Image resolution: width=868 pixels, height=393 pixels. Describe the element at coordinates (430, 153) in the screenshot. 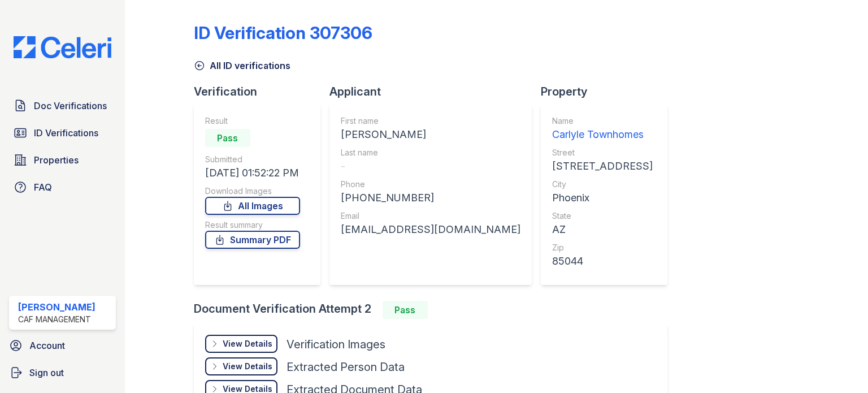

I see `div: Last name` at that location.